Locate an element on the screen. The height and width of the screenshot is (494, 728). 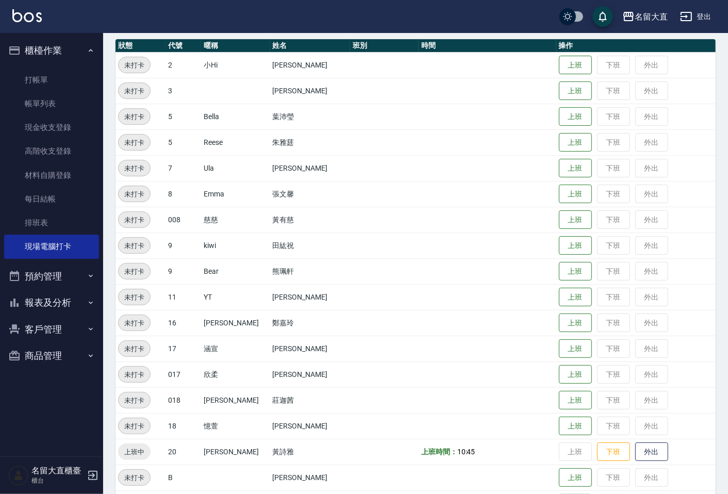
button: 報表及分析 is located at coordinates (52, 303).